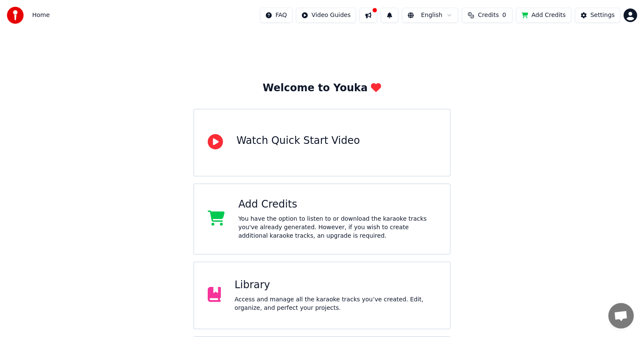  Describe the element at coordinates (487, 15) in the screenshot. I see `button: Credits0` at that location.